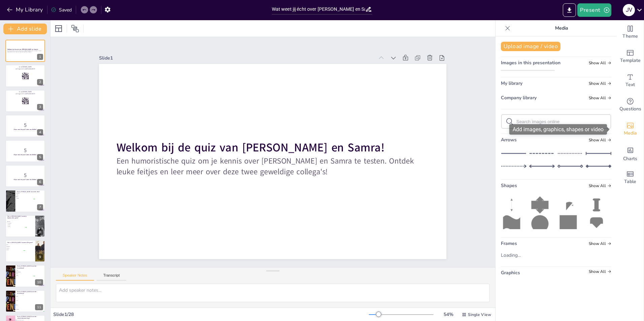 This screenshot has height=321, width=644. What do you see at coordinates (448, 314) in the screenshot?
I see `div: 54 %` at bounding box center [448, 314].